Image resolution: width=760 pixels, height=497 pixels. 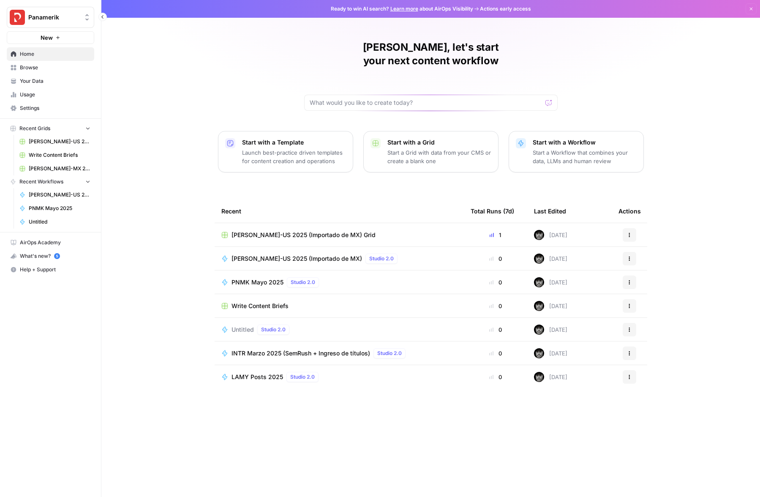 What do you see at coordinates (50, 128) in the screenshot?
I see `button: Recent Grids` at bounding box center [50, 128].